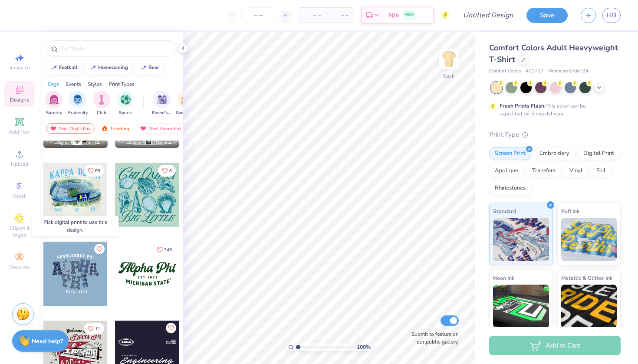 The height and width of the screenshot is (364, 638). I want to click on div: filter for Parent's Weekend, so click(162, 103).